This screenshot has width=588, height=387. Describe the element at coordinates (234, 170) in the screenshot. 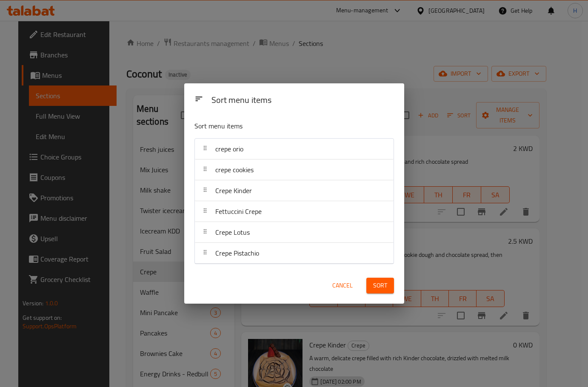

I see `span: crepe cookies` at that location.